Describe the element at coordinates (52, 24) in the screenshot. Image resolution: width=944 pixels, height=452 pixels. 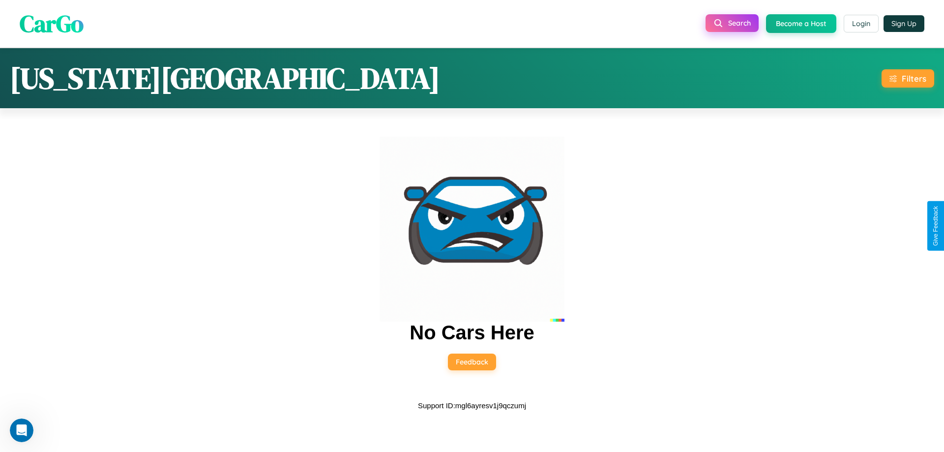
I see `span: CarGo` at that location.